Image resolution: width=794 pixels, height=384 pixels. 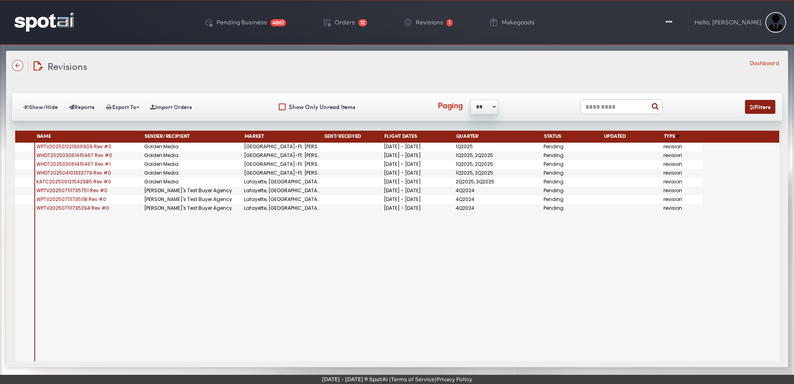 I want to click on a: Makegoods, so click(x=511, y=22).